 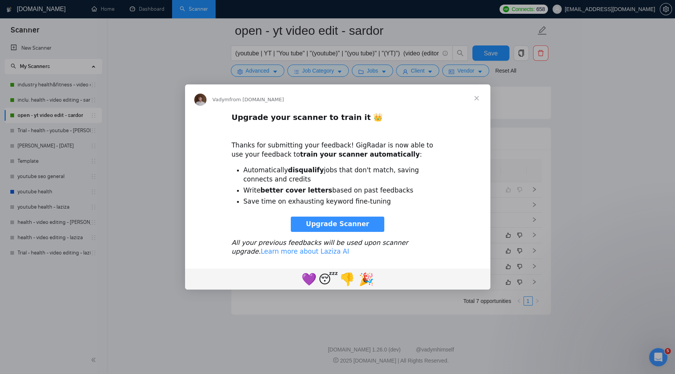 What do you see at coordinates (347, 279) in the screenshot?
I see `span: 1 reaction` at bounding box center [347, 279].